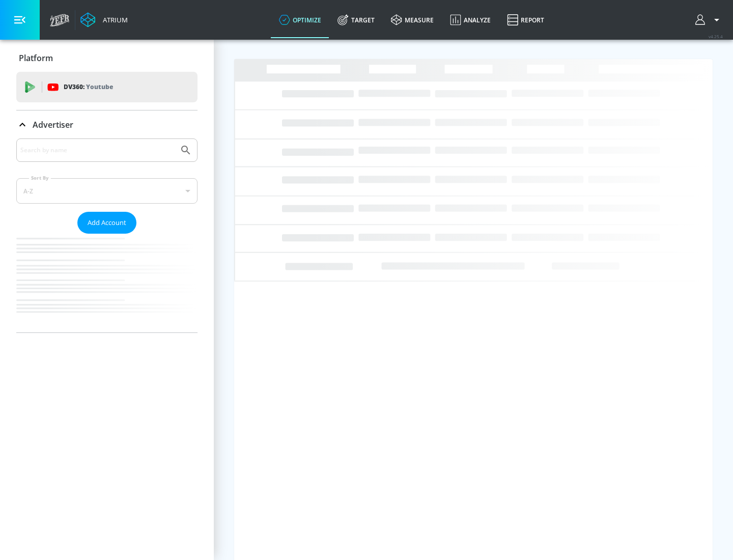  I want to click on div: Atrium, so click(113, 20).